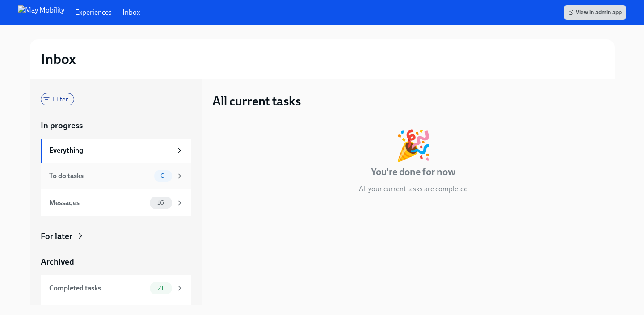 This screenshot has width=644, height=315. Describe the element at coordinates (99, 176) in the screenshot. I see `div: To do tasks` at that location.